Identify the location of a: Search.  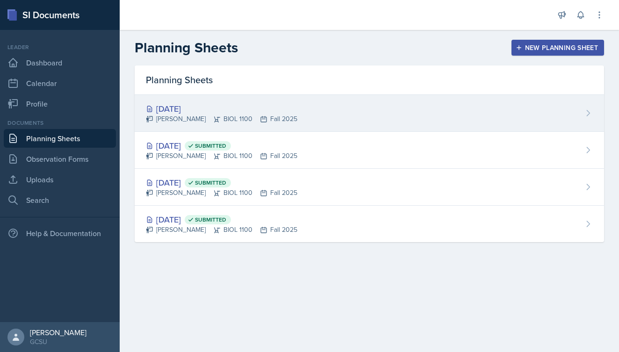
(60, 200).